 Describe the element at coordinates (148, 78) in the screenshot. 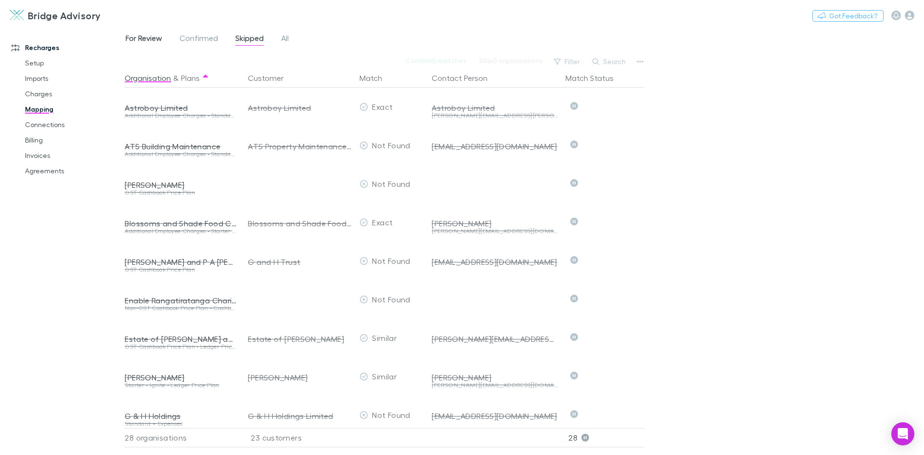

I see `button: Organisation` at that location.